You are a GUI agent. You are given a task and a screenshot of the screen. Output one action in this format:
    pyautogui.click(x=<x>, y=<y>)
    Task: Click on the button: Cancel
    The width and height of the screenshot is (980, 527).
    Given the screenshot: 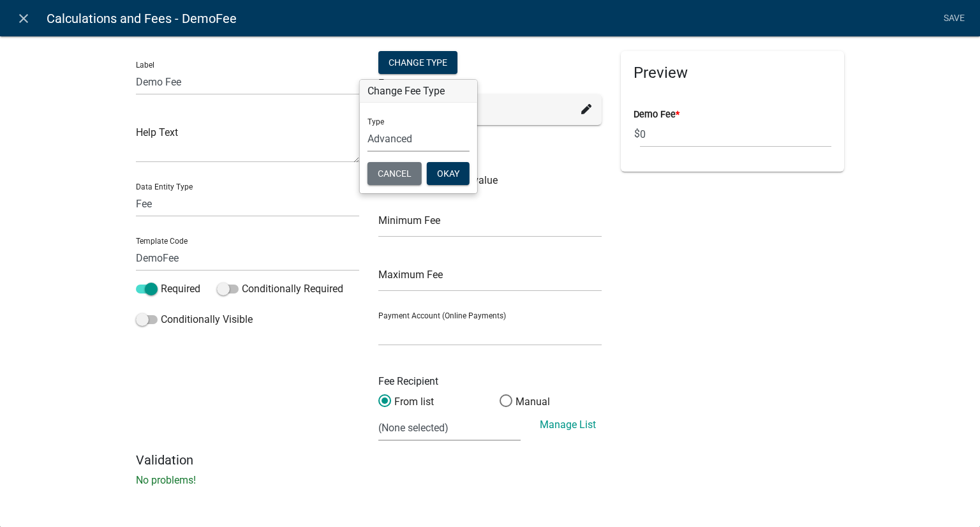 What is the action you would take?
    pyautogui.click(x=394, y=174)
    